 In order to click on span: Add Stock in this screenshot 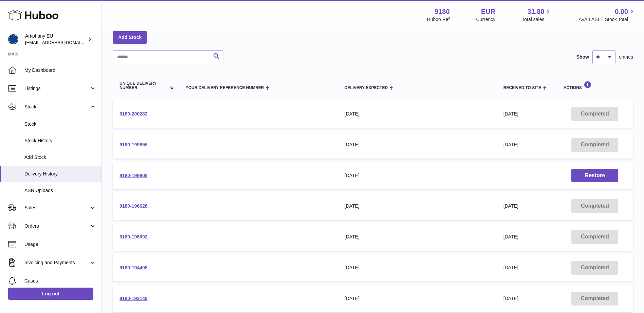, I will do `click(61, 157)`.